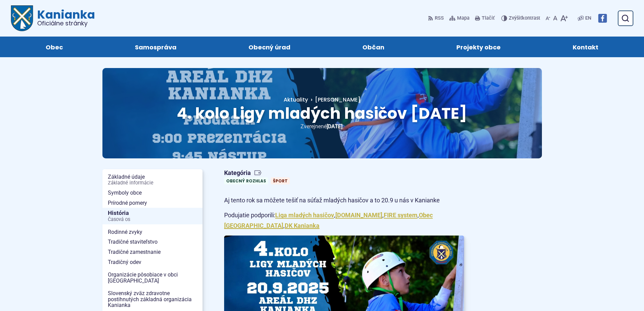 The image size is (644, 311). I want to click on a: Tradičné staviteľstvo, so click(153, 242).